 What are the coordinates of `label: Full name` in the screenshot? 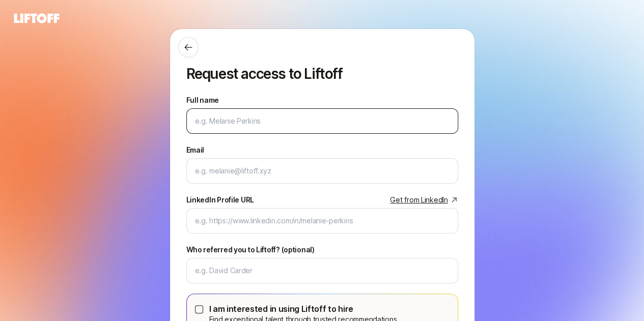 It's located at (202, 100).